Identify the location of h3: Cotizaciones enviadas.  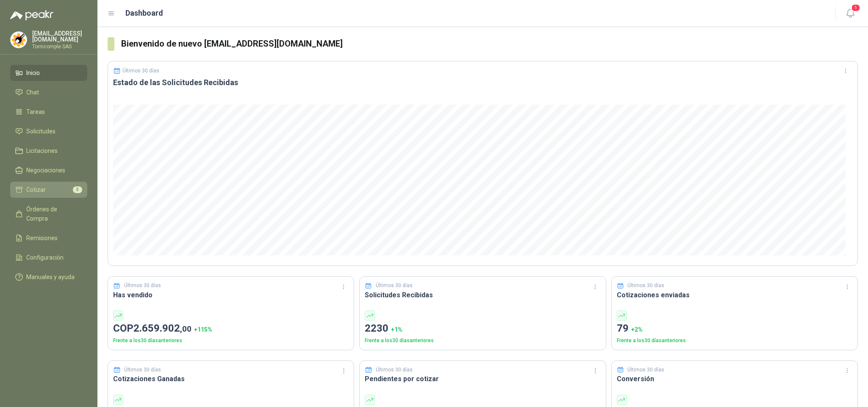
(735, 295).